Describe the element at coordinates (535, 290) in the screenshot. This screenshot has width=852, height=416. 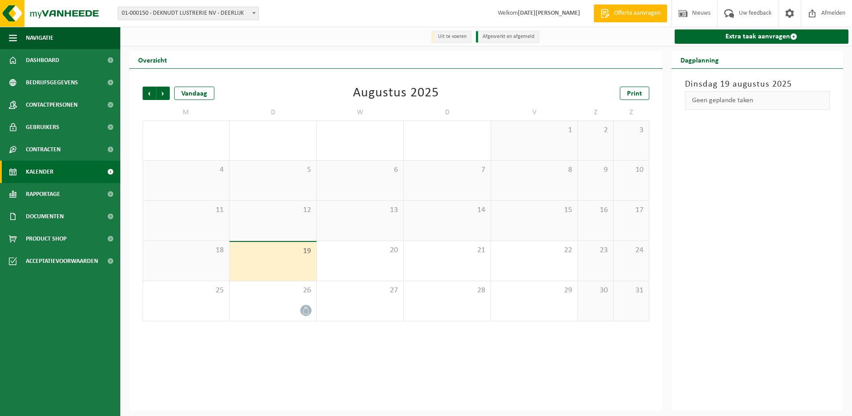
I see `span: 29` at that location.